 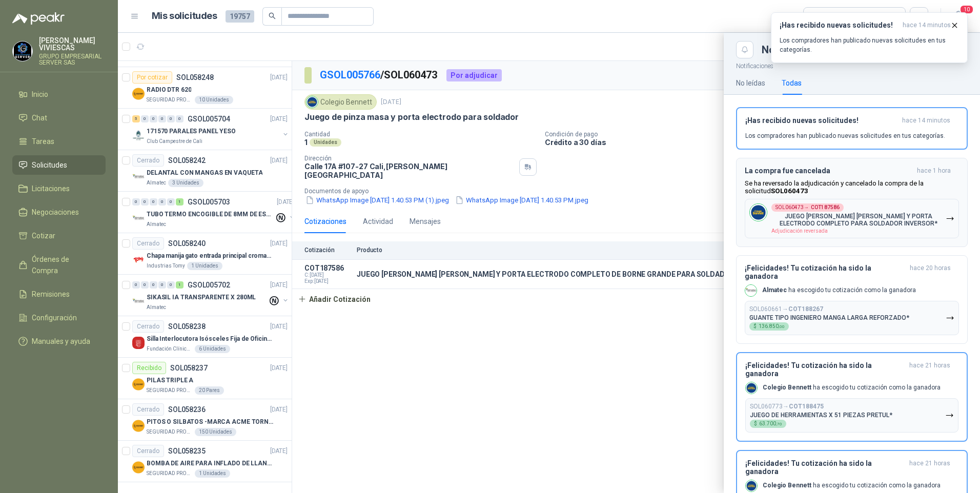 I want to click on a: Solicitudes, so click(x=59, y=165).